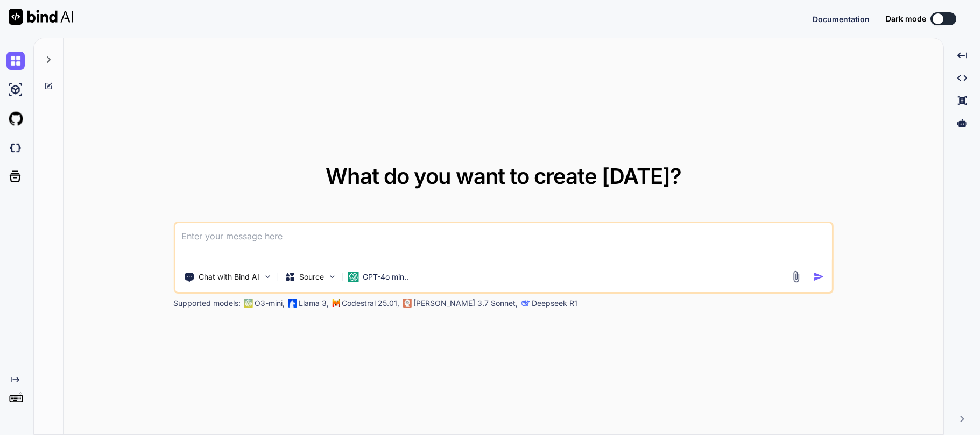 The width and height of the screenshot is (980, 435). Describe the element at coordinates (795, 277) in the screenshot. I see `img: attachment` at that location.